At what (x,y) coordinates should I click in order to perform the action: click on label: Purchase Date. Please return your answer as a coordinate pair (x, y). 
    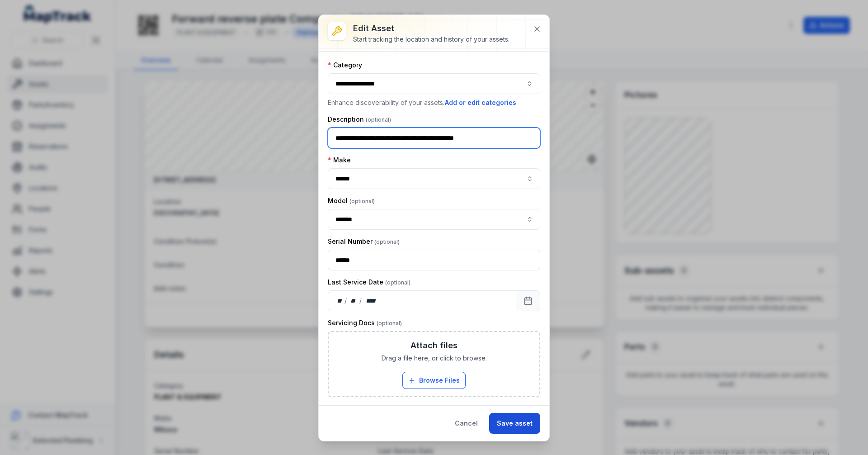
    Looking at the image, I should click on (365, 409).